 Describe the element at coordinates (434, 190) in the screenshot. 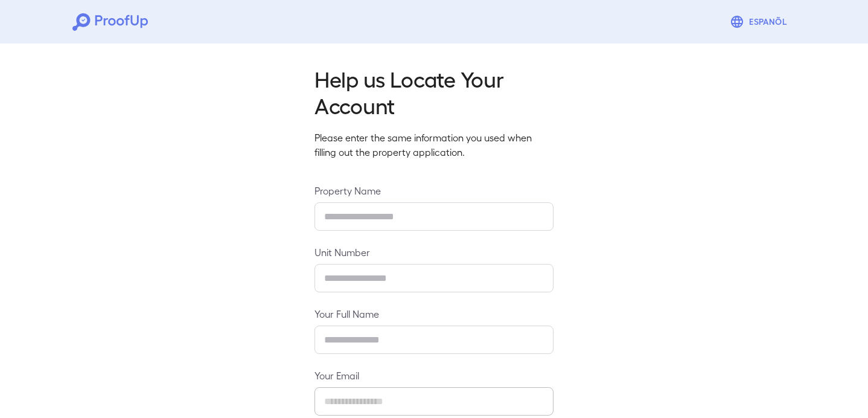

I see `label: Property Name` at that location.